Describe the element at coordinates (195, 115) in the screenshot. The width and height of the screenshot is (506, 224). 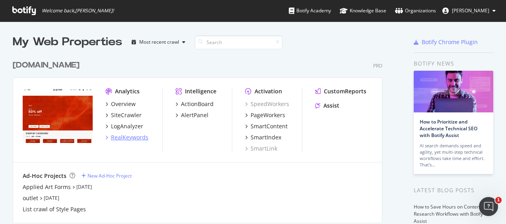
I see `div: AlertPanel` at that location.